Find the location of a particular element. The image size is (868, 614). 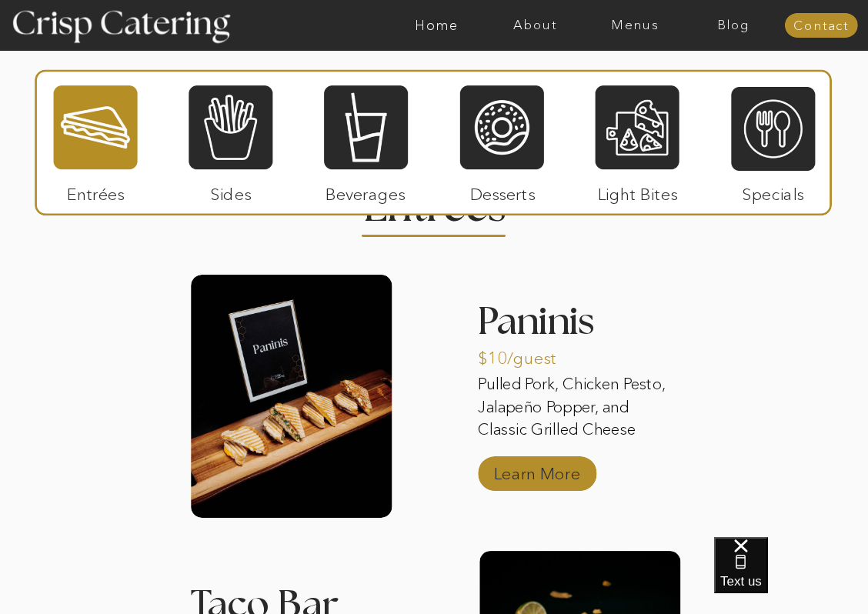

nav: Home is located at coordinates (437, 25).